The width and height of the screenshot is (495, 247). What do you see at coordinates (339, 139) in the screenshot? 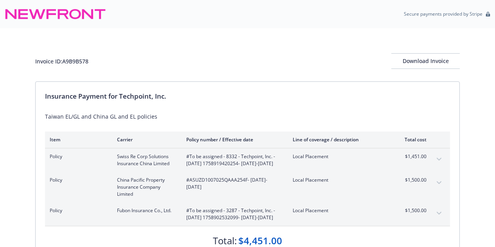
I see `div: Line of coverage / description` at bounding box center [339, 139].